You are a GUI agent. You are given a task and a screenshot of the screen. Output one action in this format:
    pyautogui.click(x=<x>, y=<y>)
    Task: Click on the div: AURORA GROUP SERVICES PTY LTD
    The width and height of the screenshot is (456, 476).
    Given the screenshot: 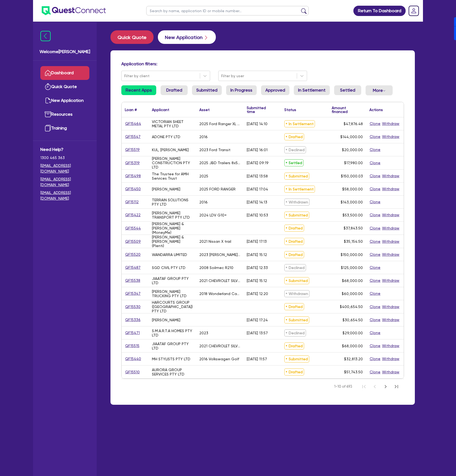 What is the action you would take?
    pyautogui.click(x=172, y=372)
    